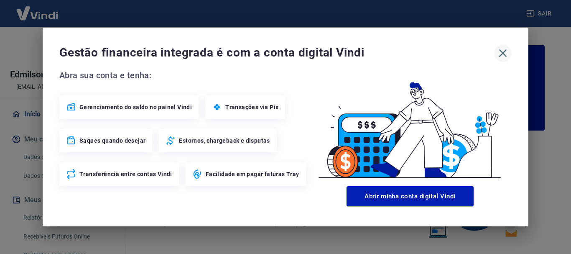 The height and width of the screenshot is (254, 571). Describe the element at coordinates (410, 196) in the screenshot. I see `button: Abrir minha conta digital Vindi` at that location.